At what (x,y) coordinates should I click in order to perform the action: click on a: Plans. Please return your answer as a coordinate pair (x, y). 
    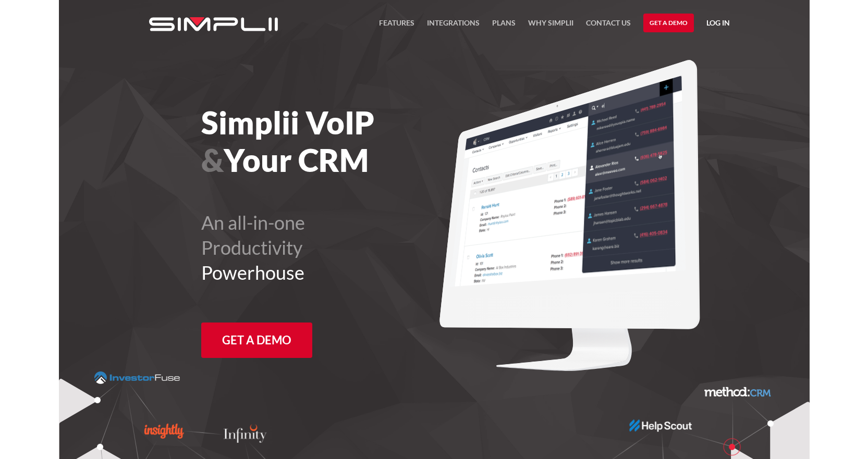
    Looking at the image, I should click on (504, 26).